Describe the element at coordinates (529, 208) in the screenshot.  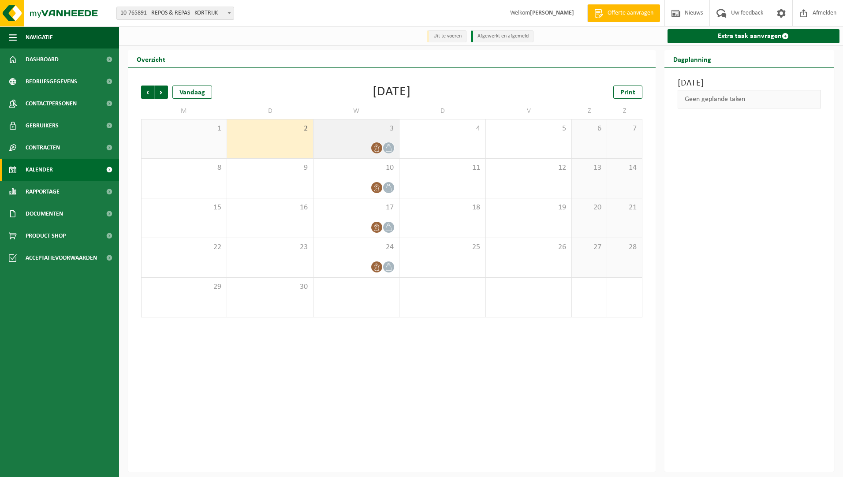
I see `span: 19` at that location.